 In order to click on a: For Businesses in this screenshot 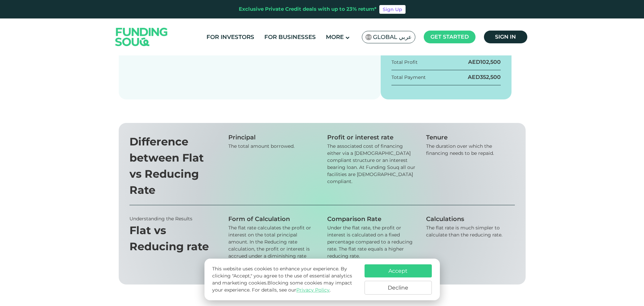, I will do `click(290, 37)`.